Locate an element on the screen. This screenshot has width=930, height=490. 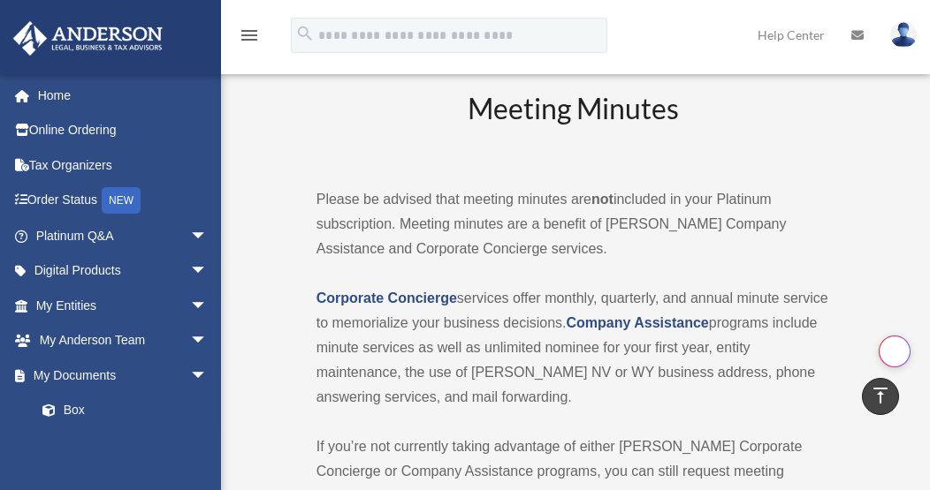
img: User Pic is located at coordinates (903, 34).